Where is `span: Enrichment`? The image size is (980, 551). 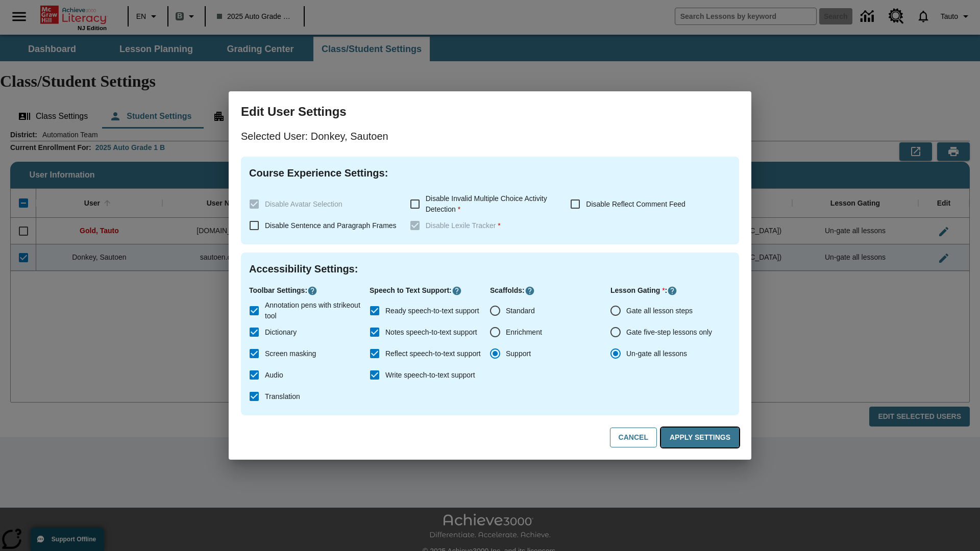
span: Enrichment is located at coordinates (524, 332).